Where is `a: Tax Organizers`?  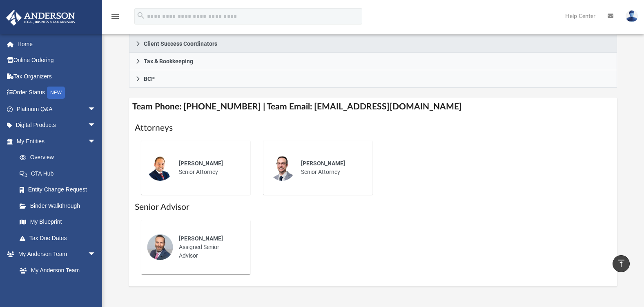
a: Tax Organizers is located at coordinates (57, 77).